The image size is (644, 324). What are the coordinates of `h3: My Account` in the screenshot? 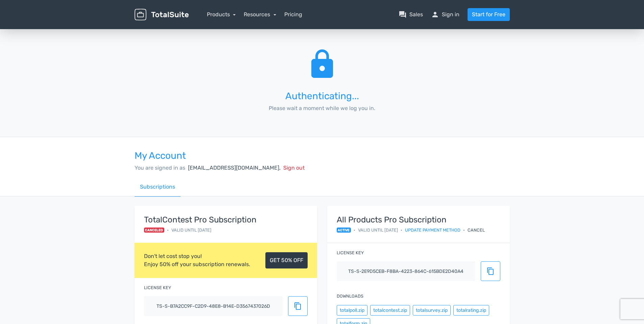 It's located at (322, 156).